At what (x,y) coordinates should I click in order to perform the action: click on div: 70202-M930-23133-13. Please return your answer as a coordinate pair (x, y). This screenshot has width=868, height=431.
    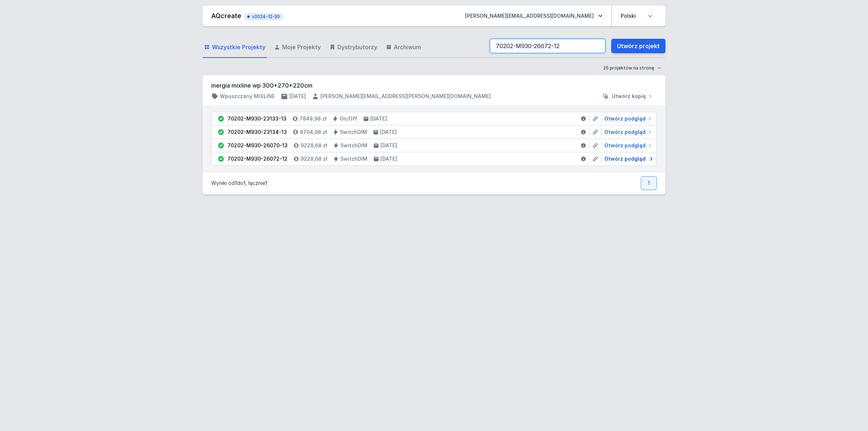
    Looking at the image, I should click on (257, 119).